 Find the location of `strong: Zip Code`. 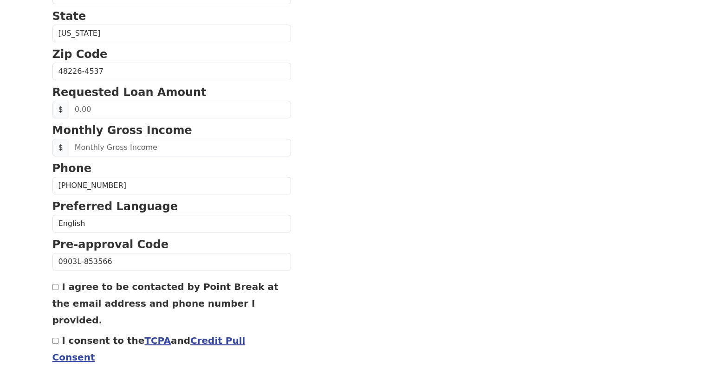

strong: Zip Code is located at coordinates (80, 54).